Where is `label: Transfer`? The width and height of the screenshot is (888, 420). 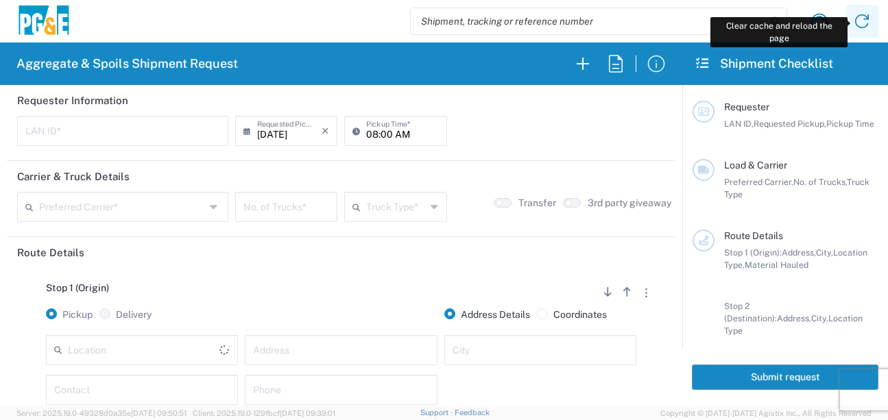 label: Transfer is located at coordinates (537, 203).